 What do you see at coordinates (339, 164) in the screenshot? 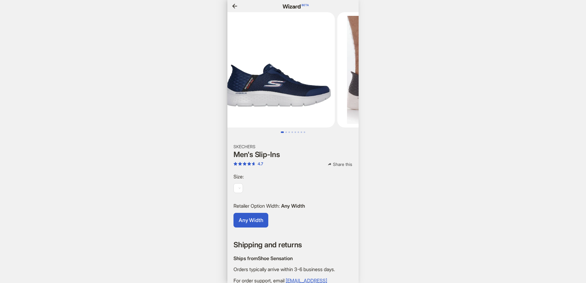
I see `button: Share this` at bounding box center [339, 164].